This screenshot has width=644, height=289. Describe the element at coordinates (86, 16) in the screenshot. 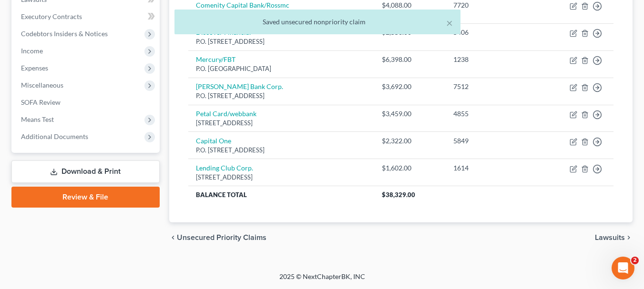

I see `a: Executory Contracts` at that location.